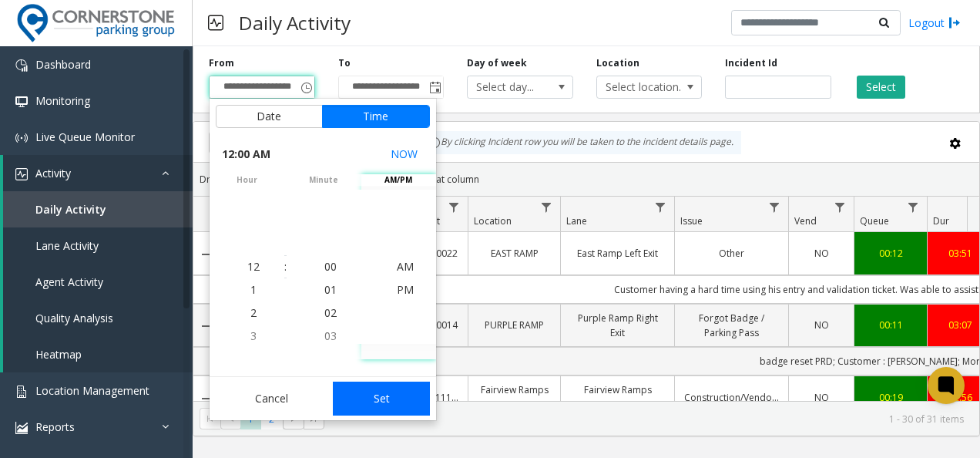 The width and height of the screenshot is (980, 458). Describe the element at coordinates (54, 426) in the screenshot. I see `span: Reports` at that location.